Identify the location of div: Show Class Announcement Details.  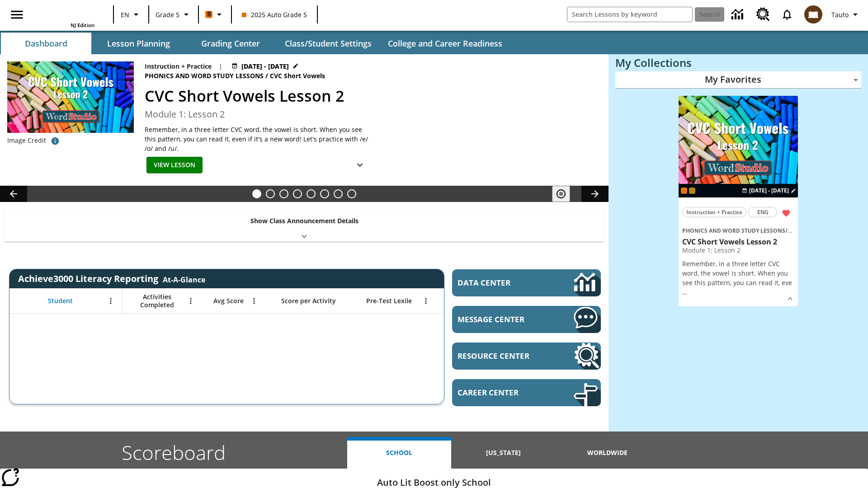
(304, 226).